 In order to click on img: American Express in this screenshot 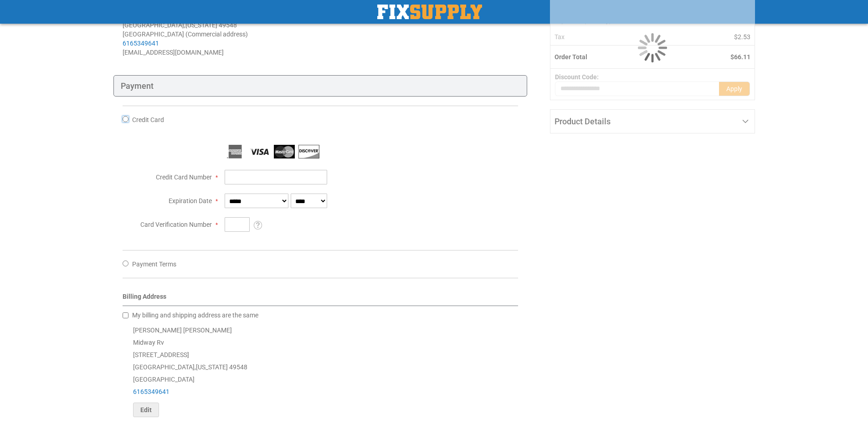, I will do `click(235, 152)`.